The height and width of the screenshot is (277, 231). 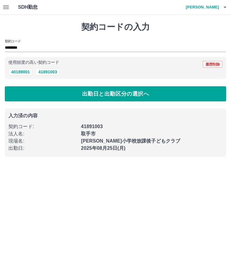 What do you see at coordinates (20, 72) in the screenshot?
I see `button: 40189001` at bounding box center [20, 72].